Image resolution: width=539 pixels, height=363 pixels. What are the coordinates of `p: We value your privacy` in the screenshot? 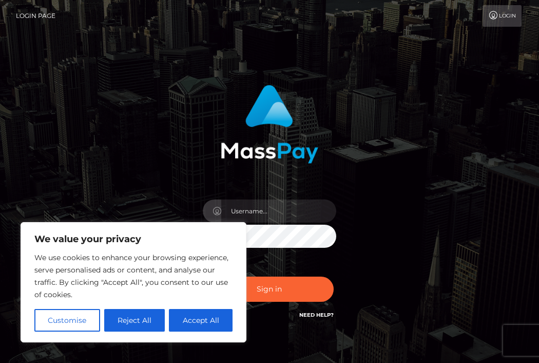 It's located at (134, 239).